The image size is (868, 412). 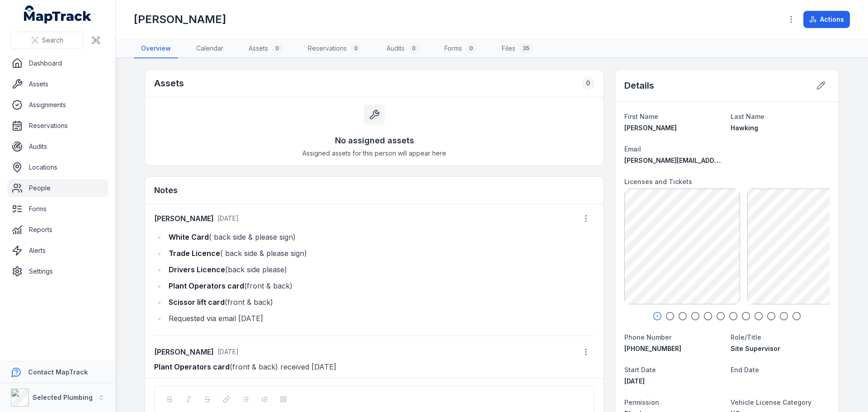 What do you see at coordinates (634, 381) in the screenshot?
I see `time: 2/13/2023, 12:00:00 AM` at bounding box center [634, 381].